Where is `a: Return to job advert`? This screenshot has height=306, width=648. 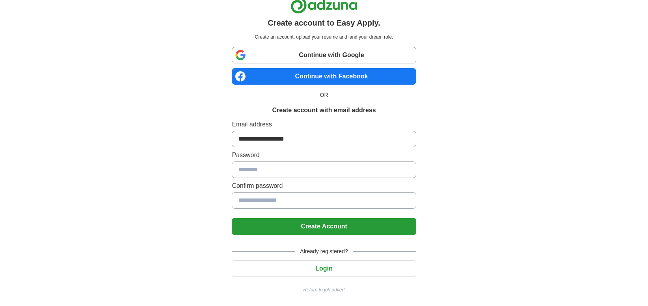
a: Return to job advert is located at coordinates (324, 290).